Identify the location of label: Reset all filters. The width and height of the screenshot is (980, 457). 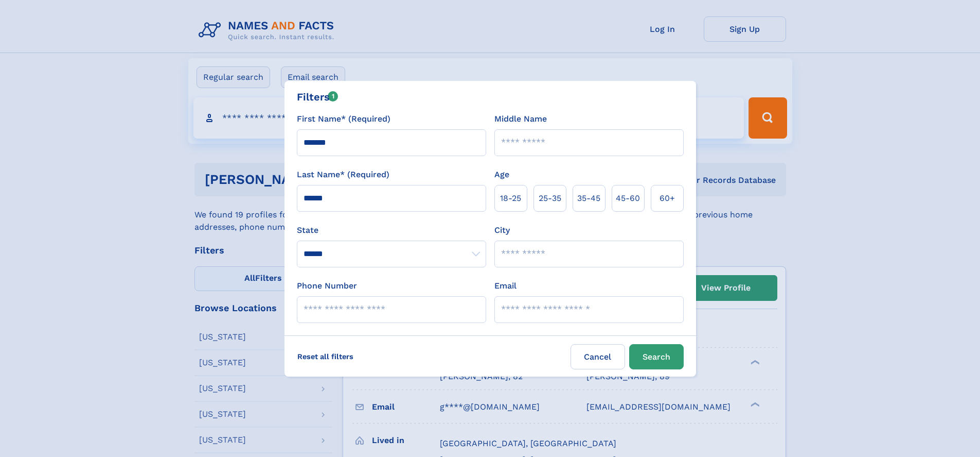
(325, 356).